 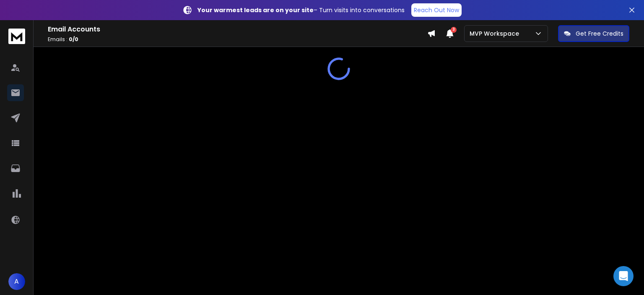 I want to click on span: 3, so click(x=454, y=30).